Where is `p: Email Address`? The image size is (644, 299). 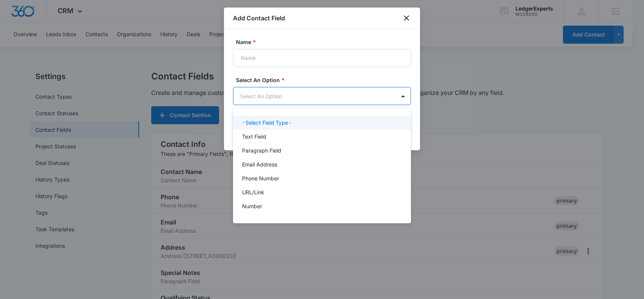 p: Email Address is located at coordinates (259, 164).